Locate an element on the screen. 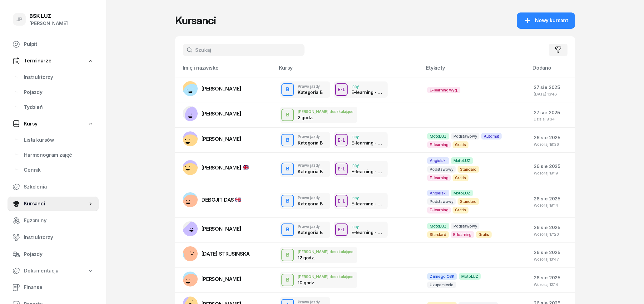 The image size is (644, 304). span: Angielski is located at coordinates (438, 160).